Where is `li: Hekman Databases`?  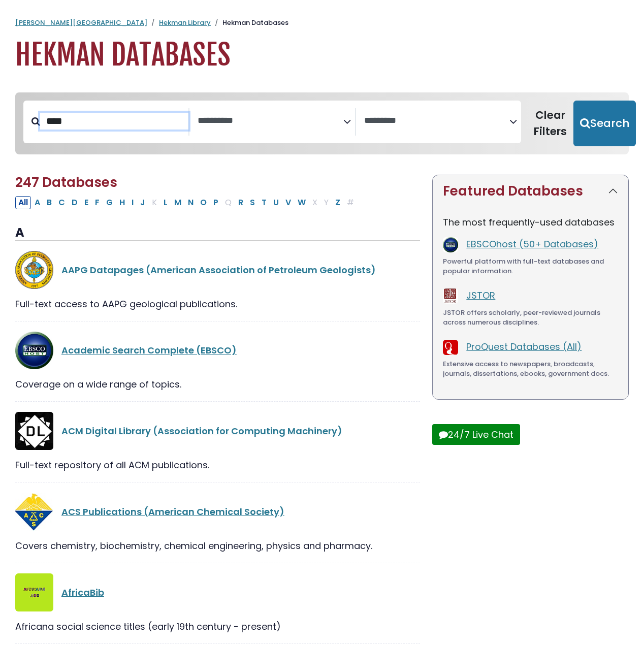 li: Hekman Databases is located at coordinates (249, 23).